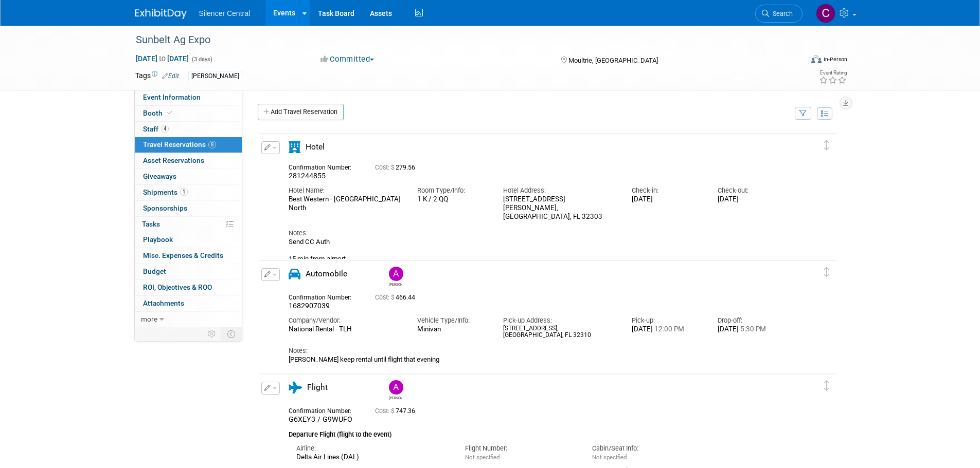 Image resolution: width=980 pixels, height=468 pixels. What do you see at coordinates (452, 199) in the screenshot?
I see `div: 1 K / 2 QQ` at bounding box center [452, 199].